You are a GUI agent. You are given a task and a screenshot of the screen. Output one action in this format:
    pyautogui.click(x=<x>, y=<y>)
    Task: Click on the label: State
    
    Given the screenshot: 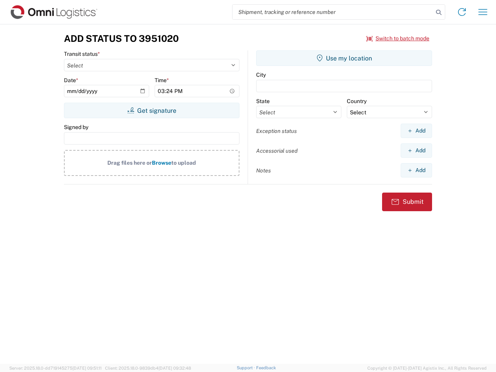 What is the action you would take?
    pyautogui.click(x=263, y=101)
    